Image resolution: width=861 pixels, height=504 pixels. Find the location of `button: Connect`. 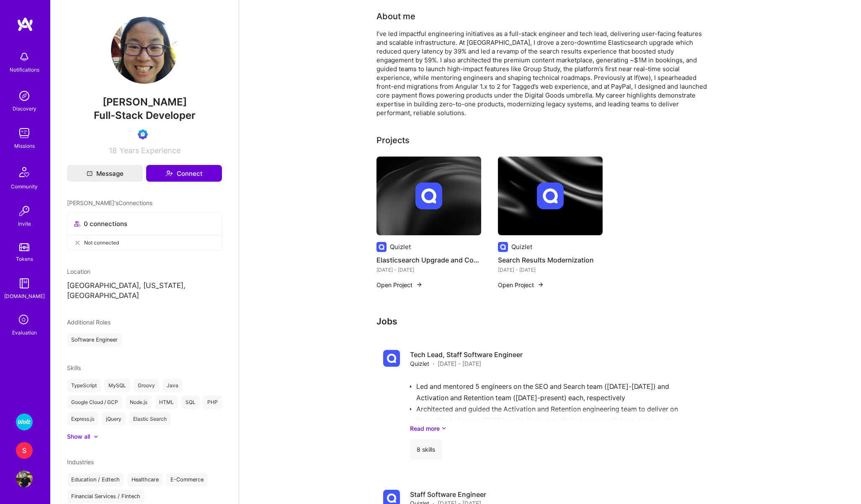

button: Connect is located at coordinates (184, 173).